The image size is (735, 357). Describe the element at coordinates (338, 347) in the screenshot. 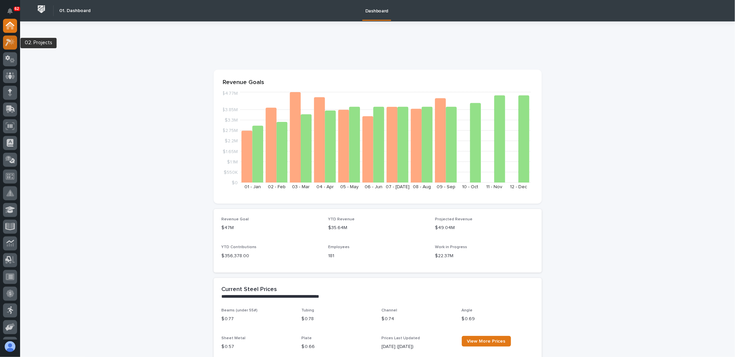

I see `p: $ 0.66` at that location.